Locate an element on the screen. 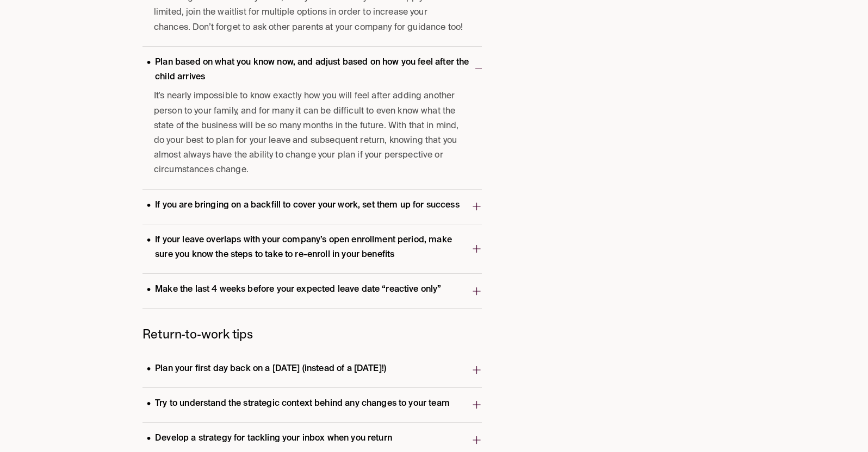 The image size is (868, 452). span: It's nearly impossible to know exactly how you will feel after adding another person to your fami... is located at coordinates (309, 133).